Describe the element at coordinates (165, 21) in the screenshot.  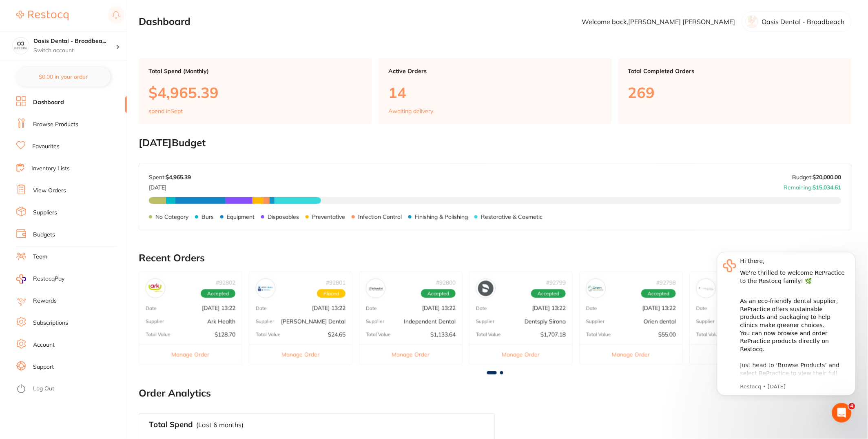
I see `h2: Dashboard` at that location.